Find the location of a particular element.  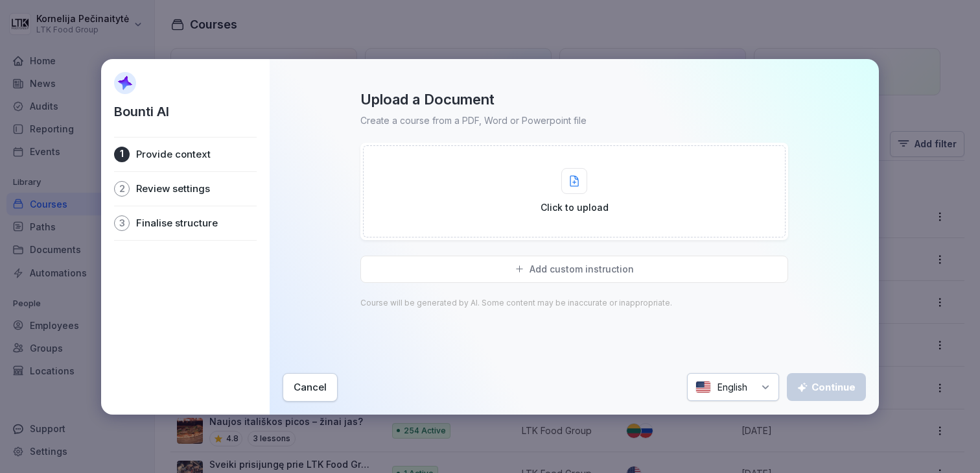

div: 2 is located at coordinates (122, 189).